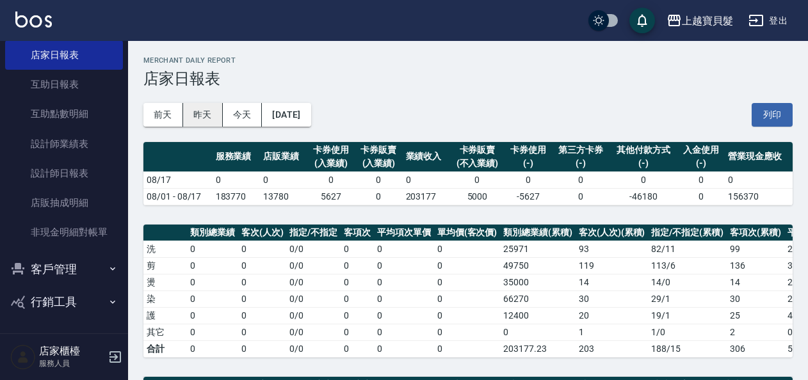  What do you see at coordinates (477, 163) in the screenshot?
I see `div: (不入業績)` at bounding box center [477, 163].